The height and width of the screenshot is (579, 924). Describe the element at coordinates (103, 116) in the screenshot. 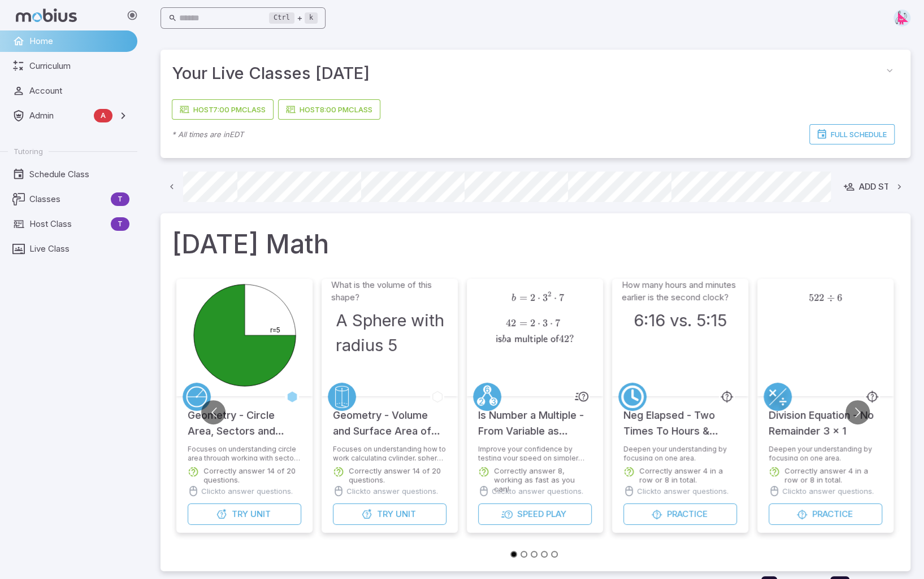

I see `span: A` at that location.